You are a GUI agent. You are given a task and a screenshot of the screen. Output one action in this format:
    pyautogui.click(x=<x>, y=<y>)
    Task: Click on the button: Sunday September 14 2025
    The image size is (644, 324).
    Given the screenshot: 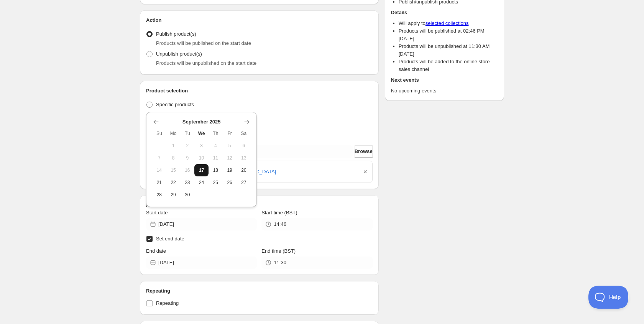 What is the action you would take?
    pyautogui.click(x=159, y=170)
    